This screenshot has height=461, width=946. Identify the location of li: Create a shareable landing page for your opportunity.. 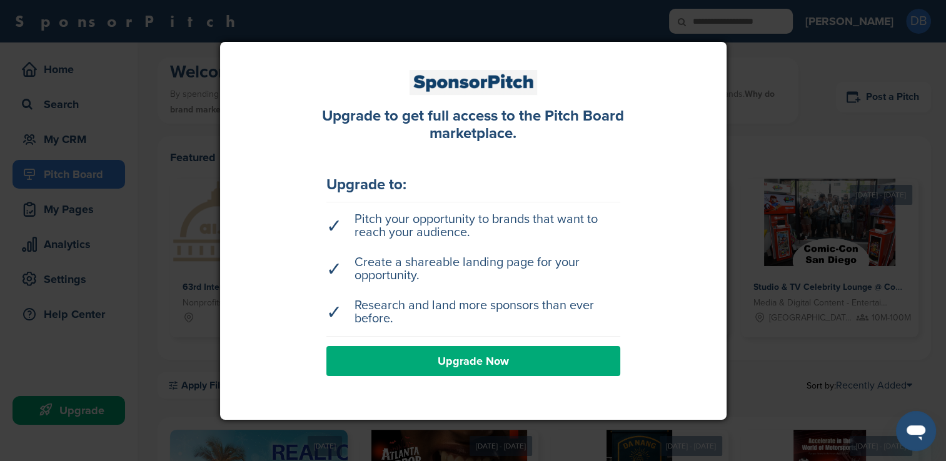
(473, 270).